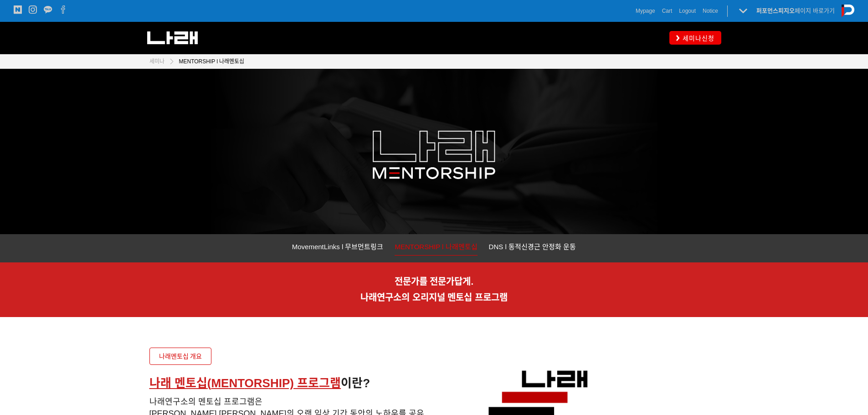 The width and height of the screenshot is (868, 415). What do you see at coordinates (775, 10) in the screenshot?
I see `strong: 퍼포먼스피지오` at bounding box center [775, 10].